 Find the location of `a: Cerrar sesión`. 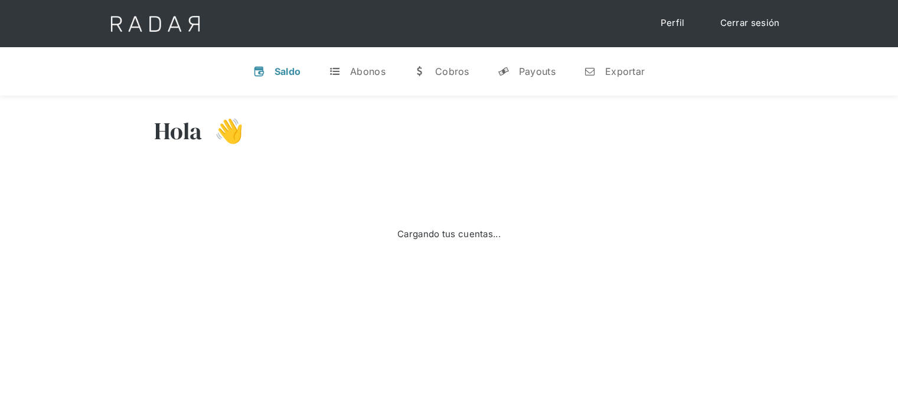

a: Cerrar sesión is located at coordinates (749, 23).